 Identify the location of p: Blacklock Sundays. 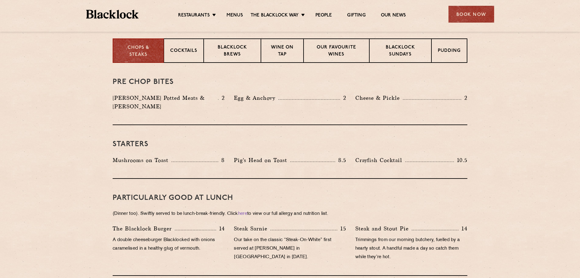
(401, 51).